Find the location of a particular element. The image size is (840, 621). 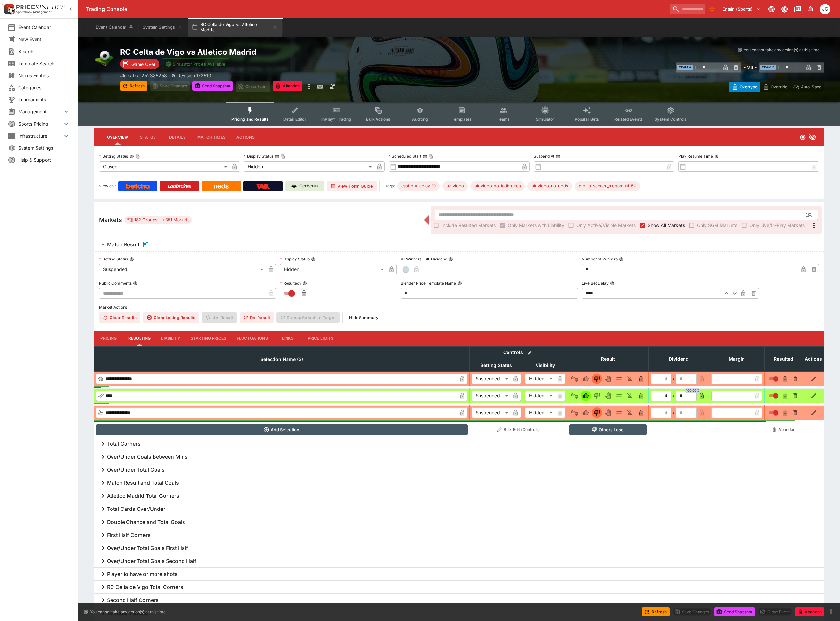

th: Result is located at coordinates (608, 358).